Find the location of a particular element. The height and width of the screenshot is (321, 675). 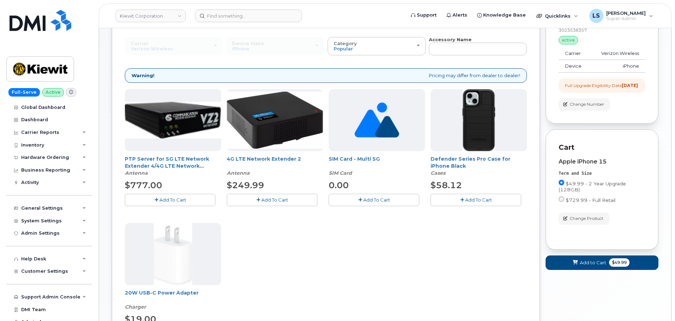

div: Apple iPhone 15 is located at coordinates (602, 162).